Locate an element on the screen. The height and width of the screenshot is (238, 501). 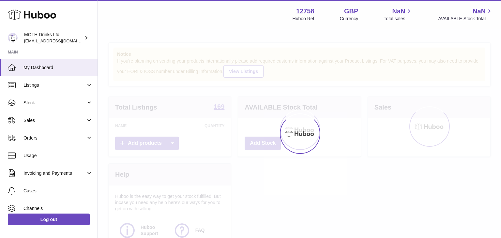
div: Currency is located at coordinates (349, 19).